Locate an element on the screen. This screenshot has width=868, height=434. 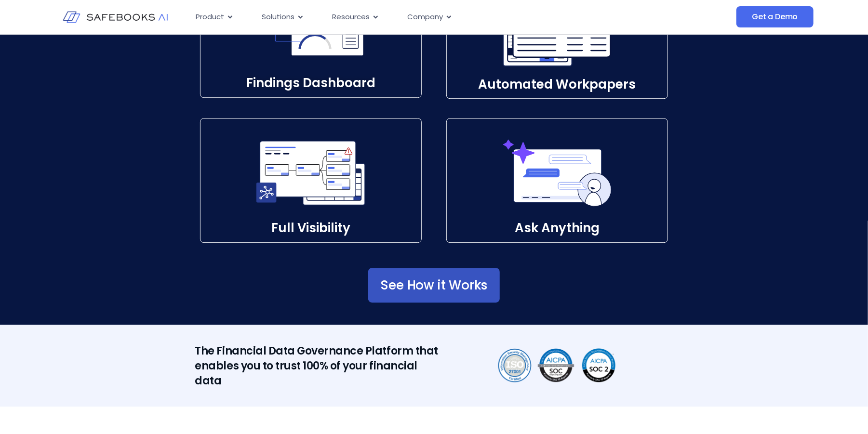
a: Get a Demo is located at coordinates (774, 17).